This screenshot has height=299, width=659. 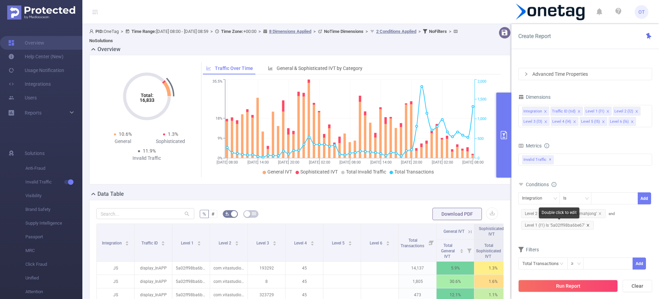 I want to click on div: Traffic ID (tid), so click(x=563, y=111).